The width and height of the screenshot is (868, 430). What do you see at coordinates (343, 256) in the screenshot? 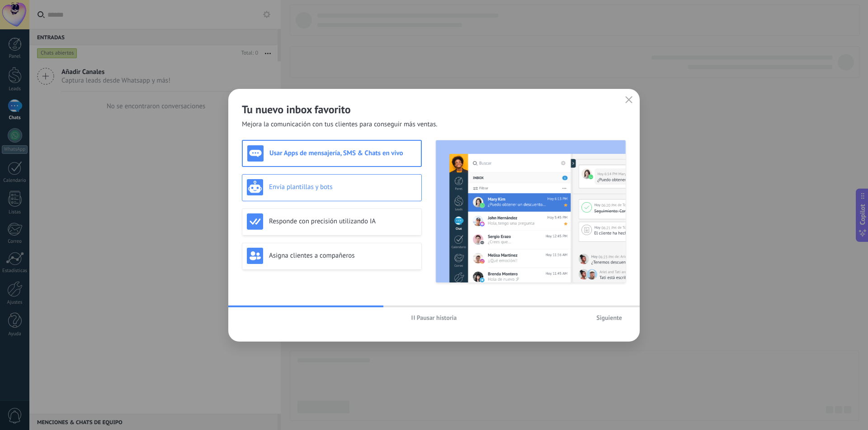
I see `h3: Asigna clientes a compañeros` at bounding box center [343, 256].